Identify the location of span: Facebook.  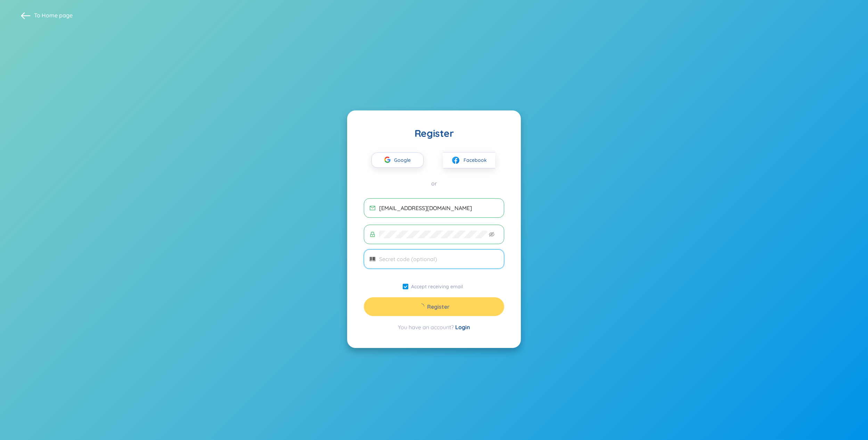
(475, 160).